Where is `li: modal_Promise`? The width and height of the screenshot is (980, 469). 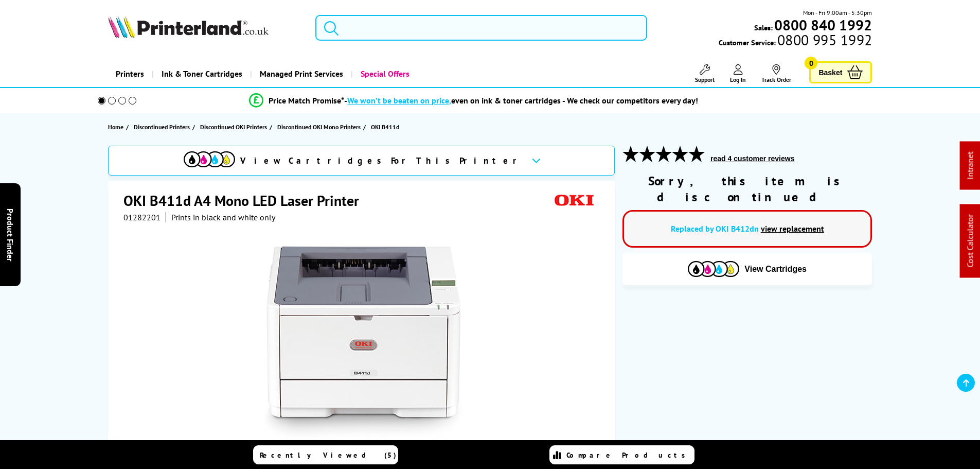
li: modal_Promise is located at coordinates (474, 100).